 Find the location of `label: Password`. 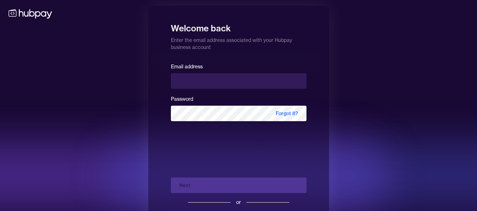

label: Password is located at coordinates (182, 99).